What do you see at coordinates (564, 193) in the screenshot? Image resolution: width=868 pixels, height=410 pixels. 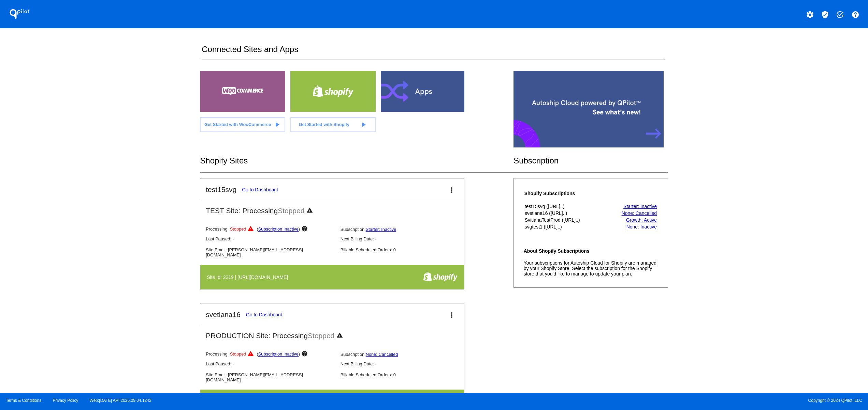 I see `h4: Shopify Subscriptions` at bounding box center [564, 193].